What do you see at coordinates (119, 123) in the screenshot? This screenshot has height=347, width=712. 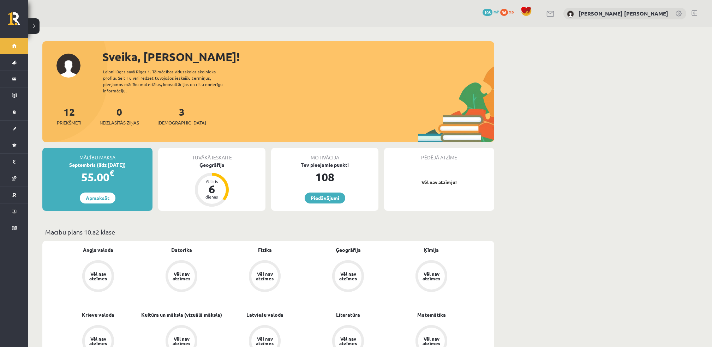 I see `span: Neizlasītās ziņas` at bounding box center [119, 123].